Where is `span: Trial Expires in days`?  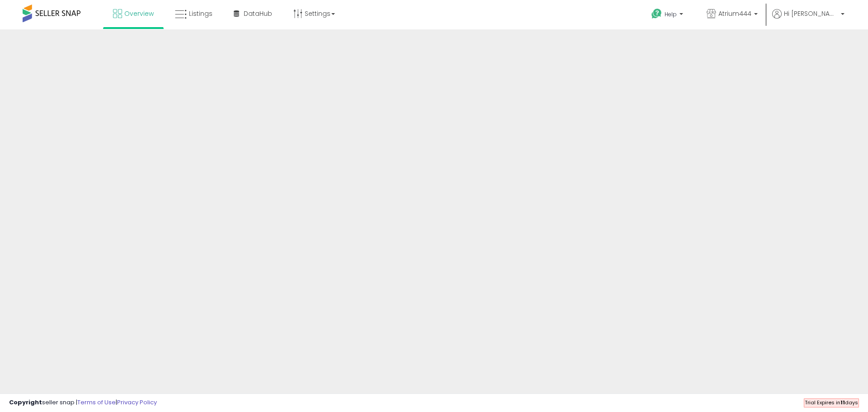 span: Trial Expires in days is located at coordinates (831, 403).